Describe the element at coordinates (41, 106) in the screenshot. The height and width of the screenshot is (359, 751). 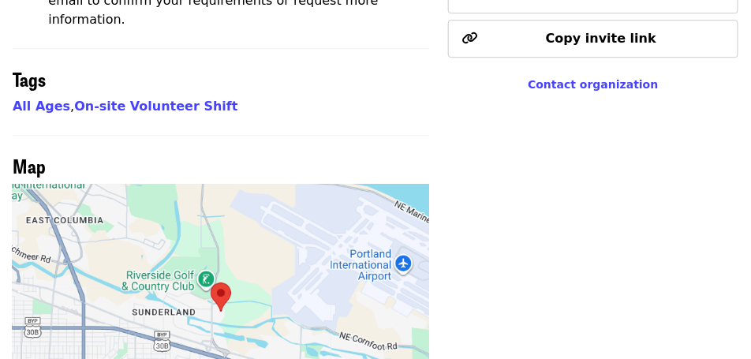
I see `a: All Ages` at that location.